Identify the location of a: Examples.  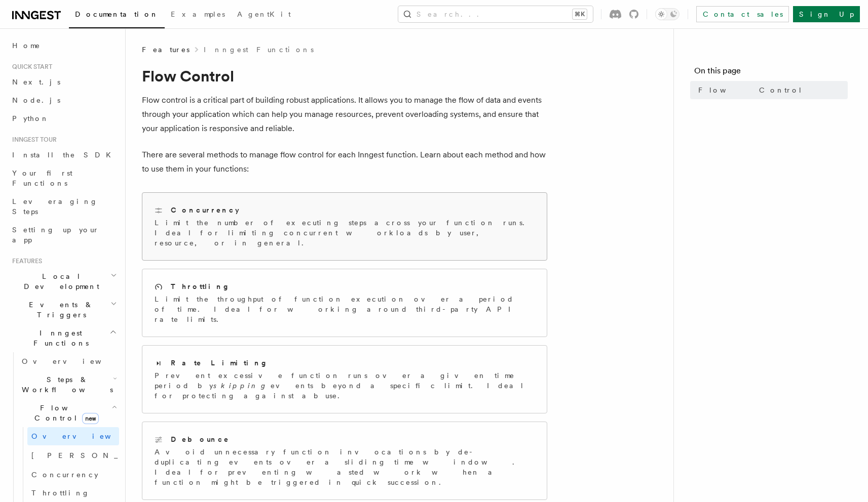
(198, 16).